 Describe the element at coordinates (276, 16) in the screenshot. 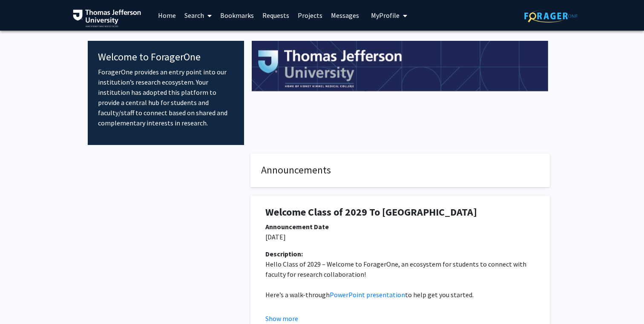

I see `a: Requests` at that location.